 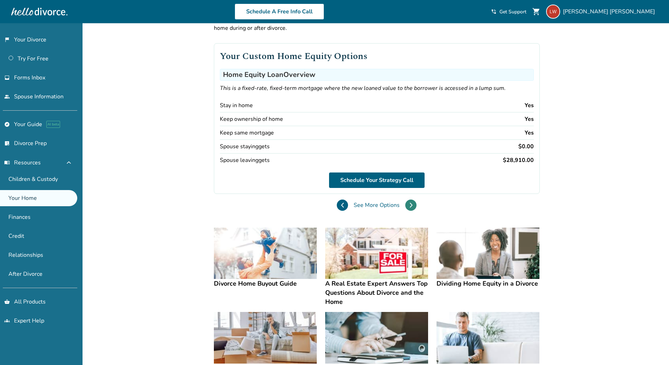 I want to click on a: Schedule A Free Info Call, so click(x=279, y=12).